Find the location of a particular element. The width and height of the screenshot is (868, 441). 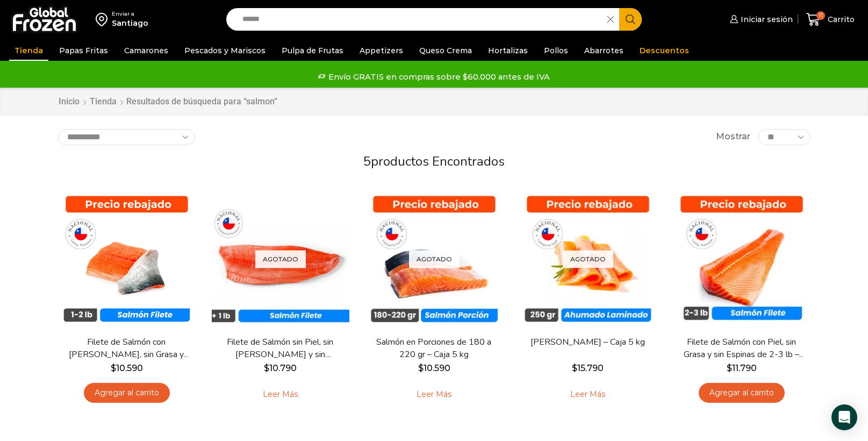

a: Iniciar sesión is located at coordinates (760, 19).